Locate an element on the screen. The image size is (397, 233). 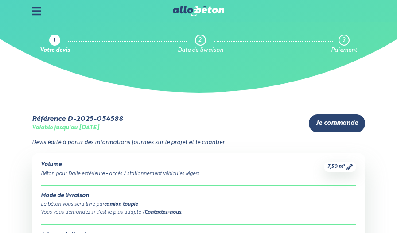
div: Votre devis is located at coordinates (55, 51).